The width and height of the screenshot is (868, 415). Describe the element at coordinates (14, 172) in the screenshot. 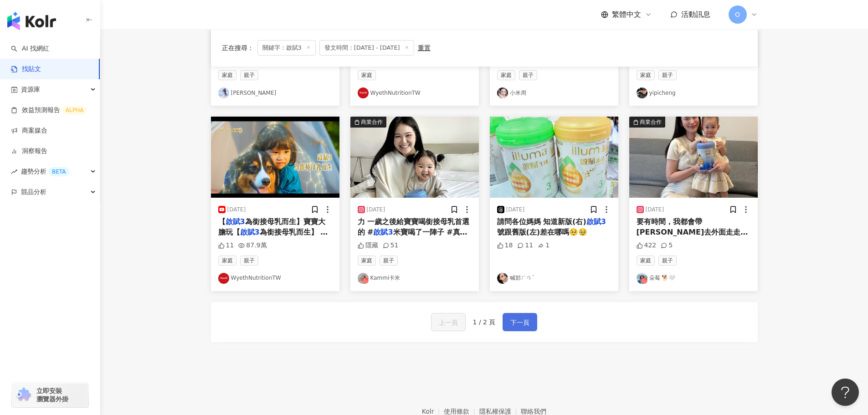

I see `span: rise` at that location.